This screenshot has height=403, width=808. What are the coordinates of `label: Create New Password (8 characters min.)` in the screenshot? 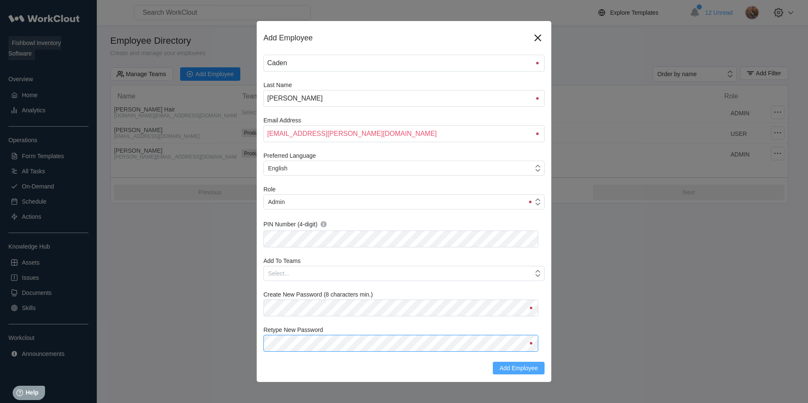 It's located at (404, 295).